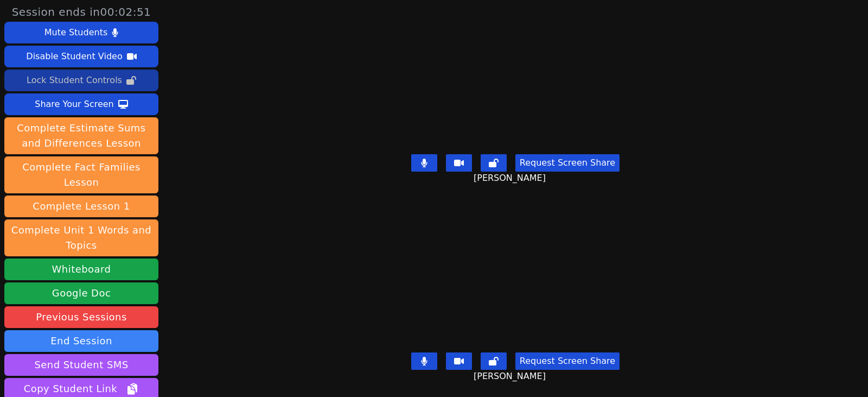 The image size is (868, 397). What do you see at coordinates (81, 33) in the screenshot?
I see `button: Mute Students` at bounding box center [81, 33].